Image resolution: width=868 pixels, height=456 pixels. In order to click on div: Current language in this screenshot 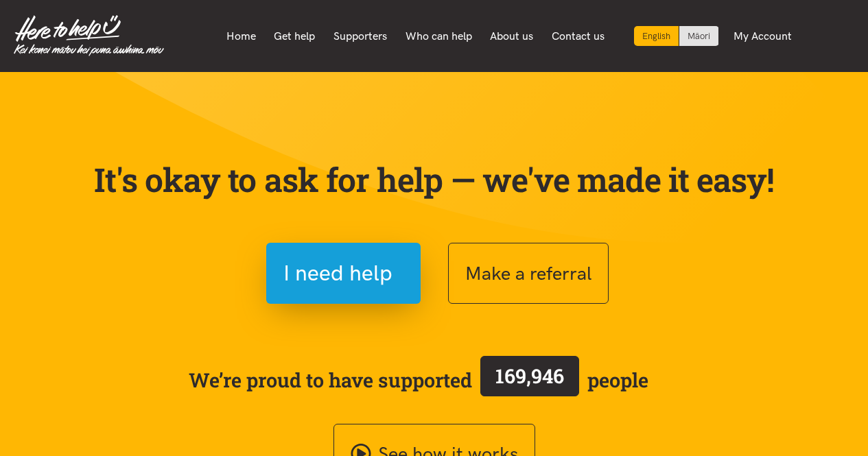, I will do `click(657, 36)`.